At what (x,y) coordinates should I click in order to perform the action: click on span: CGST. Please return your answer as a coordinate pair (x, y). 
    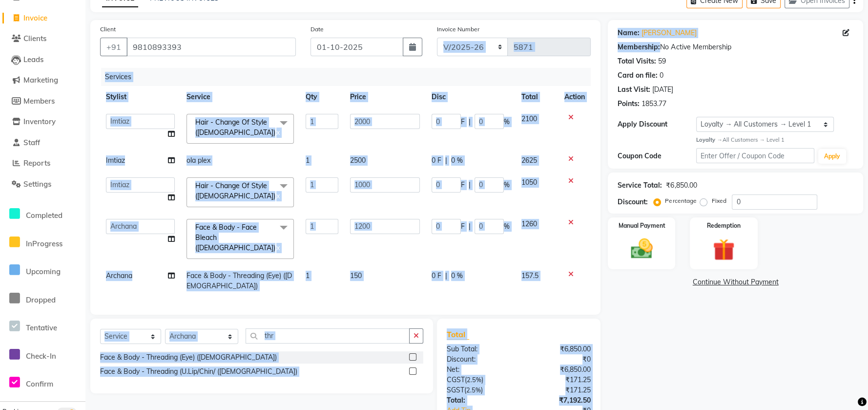
    Looking at the image, I should click on (455, 379).